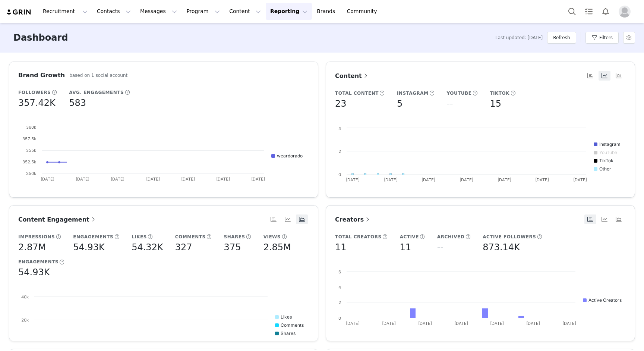  What do you see at coordinates (41, 75) in the screenshot?
I see `h3: Brand Growth` at bounding box center [41, 75].